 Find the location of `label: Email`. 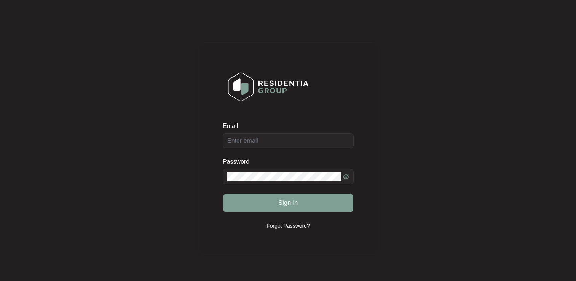

label: Email is located at coordinates (233, 126).